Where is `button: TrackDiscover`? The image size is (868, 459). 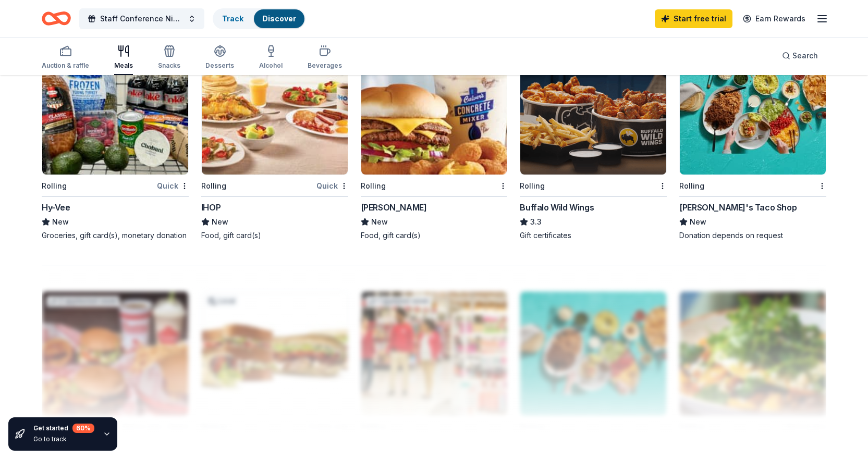
button: TrackDiscover is located at coordinates (259, 19).